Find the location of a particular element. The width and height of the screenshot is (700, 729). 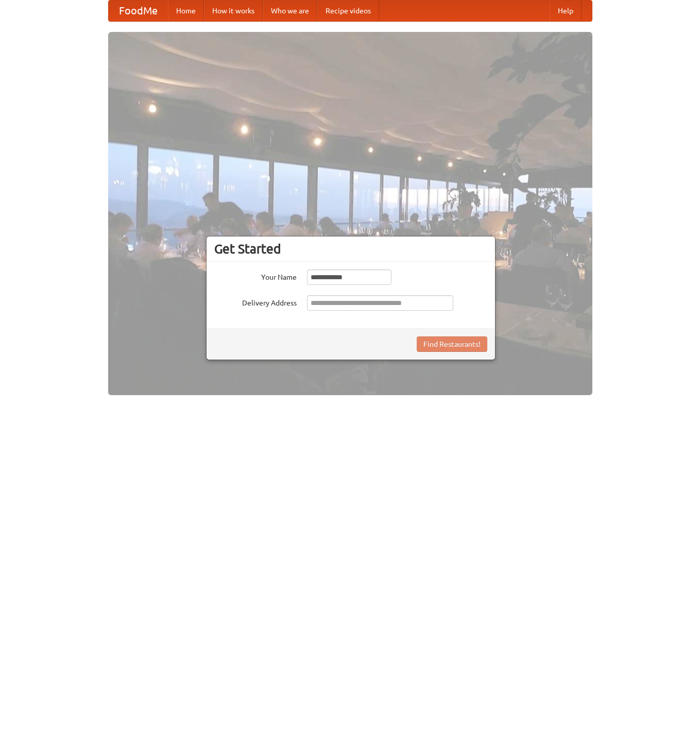

a: Who we are is located at coordinates (289, 11).